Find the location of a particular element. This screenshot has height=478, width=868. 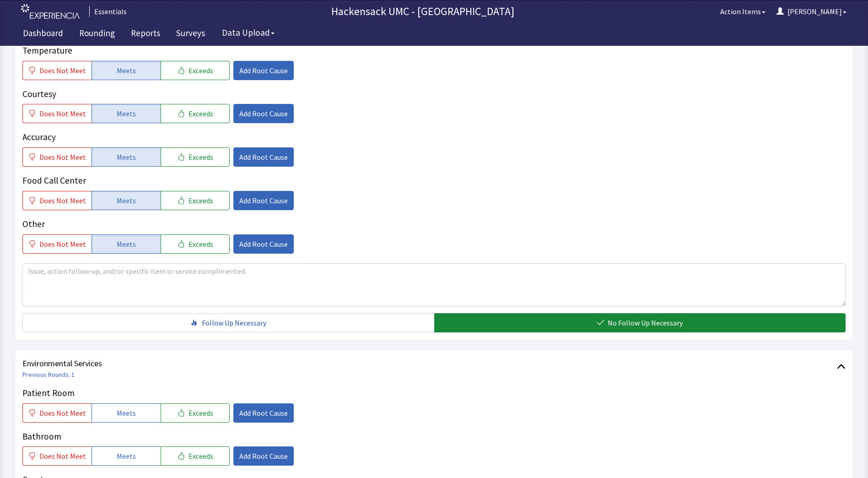

a: Previous Rounds: 1 is located at coordinates (48, 375).